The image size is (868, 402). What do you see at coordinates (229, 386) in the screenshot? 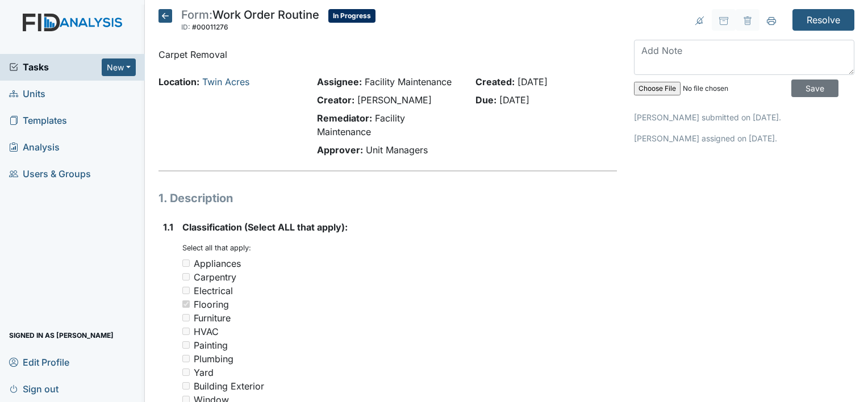
I see `div: Building Exterior` at bounding box center [229, 386].